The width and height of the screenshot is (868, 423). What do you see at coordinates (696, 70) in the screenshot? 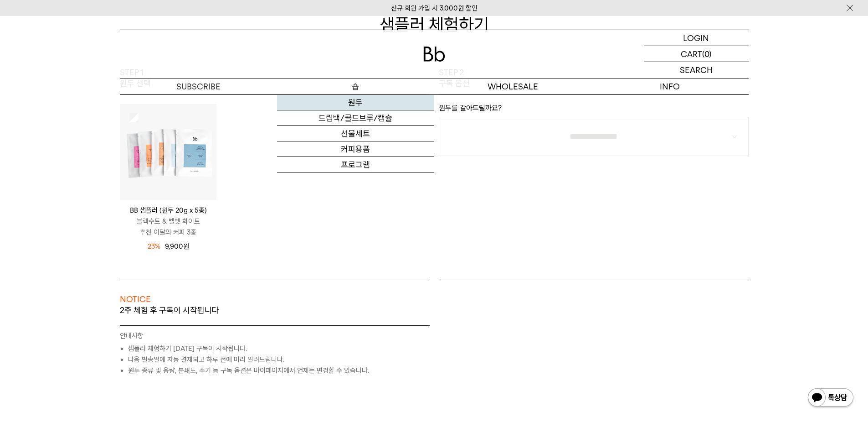
I see `p: SEARCH` at bounding box center [696, 70].